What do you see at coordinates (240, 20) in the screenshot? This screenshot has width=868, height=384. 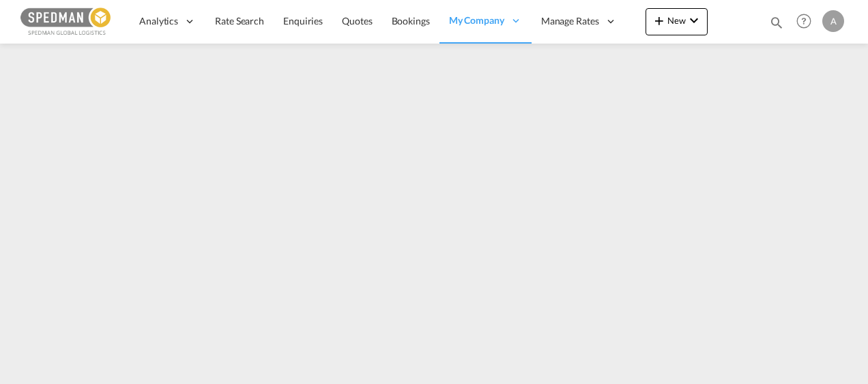 I see `span: Rate Search` at bounding box center [240, 20].